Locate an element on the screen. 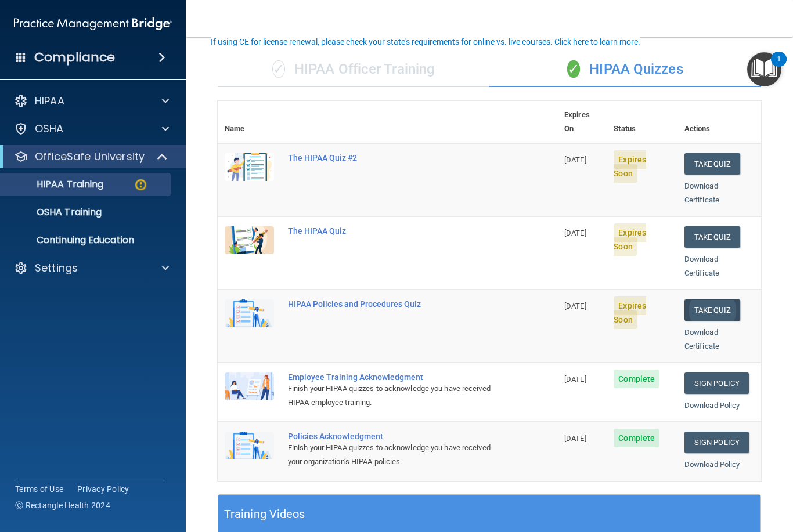 This screenshot has height=532, width=793. a: Terms of Use is located at coordinates (39, 489).